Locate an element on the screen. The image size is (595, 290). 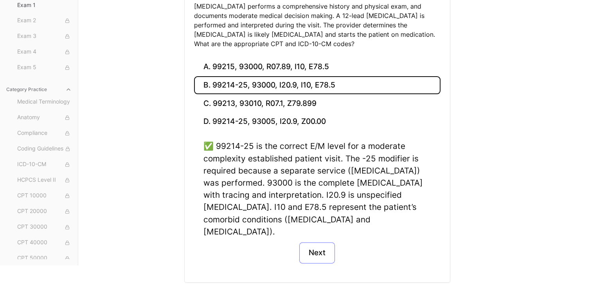
div: ✅ 99214-25 is the correct E/M level for a moderate complexity established patient visit. The -25 ... is located at coordinates (317, 189).